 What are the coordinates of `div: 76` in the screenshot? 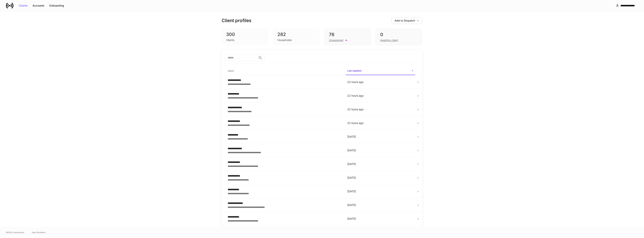 It's located at (347, 34).